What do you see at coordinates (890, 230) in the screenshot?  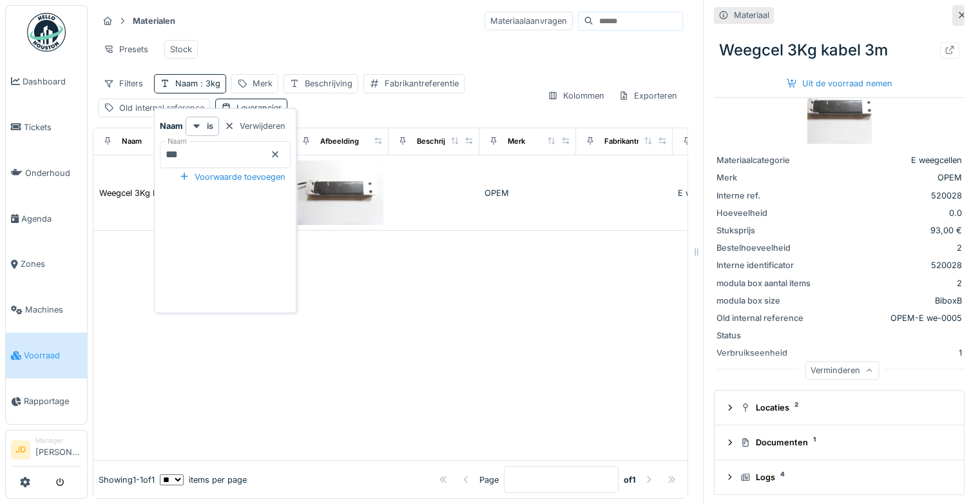 I see `div: 93,00 €` at bounding box center [890, 230].